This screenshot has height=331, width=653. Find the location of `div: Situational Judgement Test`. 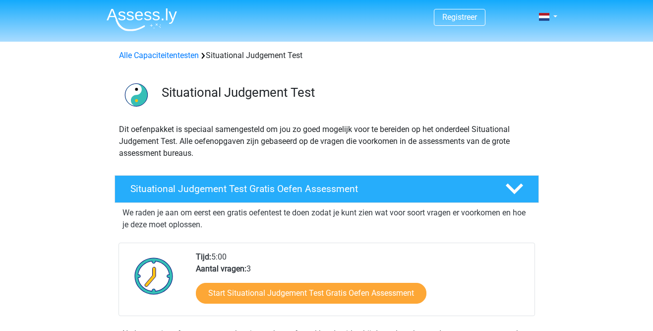

div: Situational Judgement Test is located at coordinates (327, 56).